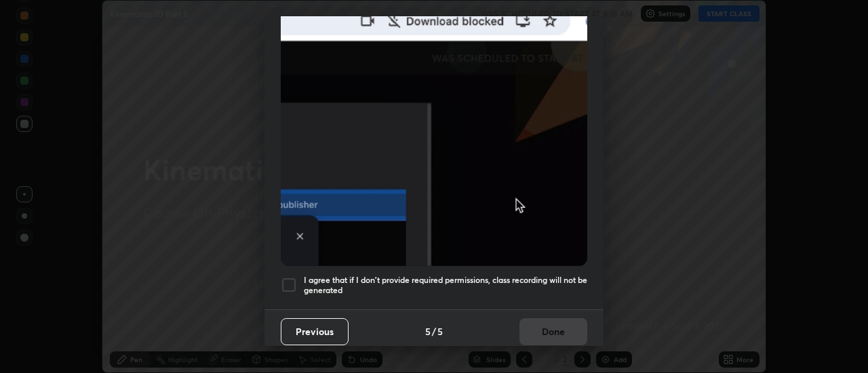 The width and height of the screenshot is (868, 373). Describe the element at coordinates (446, 285) in the screenshot. I see `h5: I agree that if I don't provide required permissions, class recording will not be generated` at that location.